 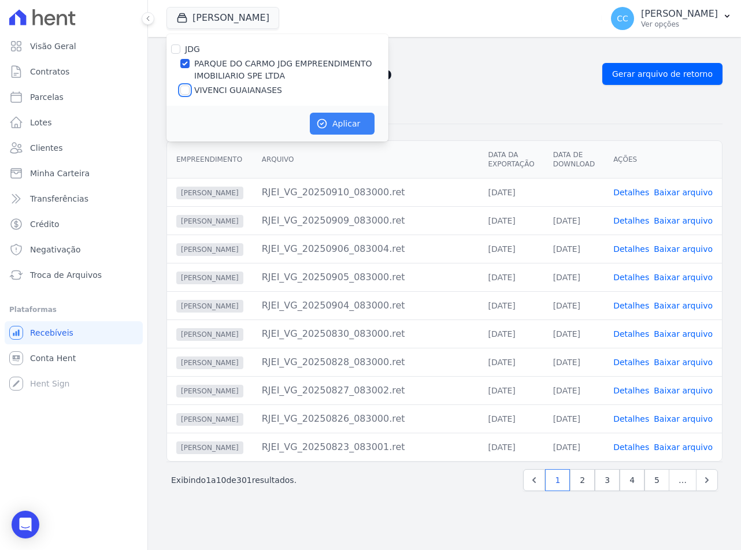 I want to click on th: Ações, so click(x=663, y=160).